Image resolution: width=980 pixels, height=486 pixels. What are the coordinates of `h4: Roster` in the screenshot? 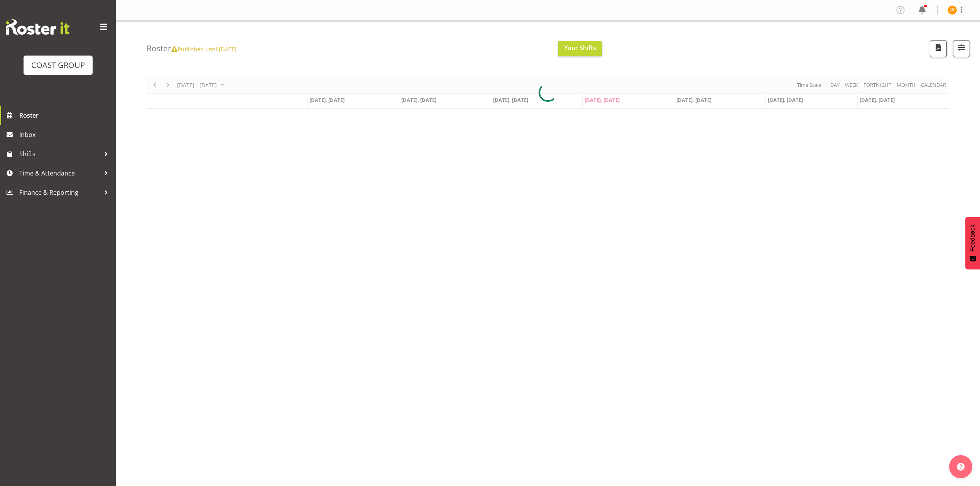 It's located at (192, 48).